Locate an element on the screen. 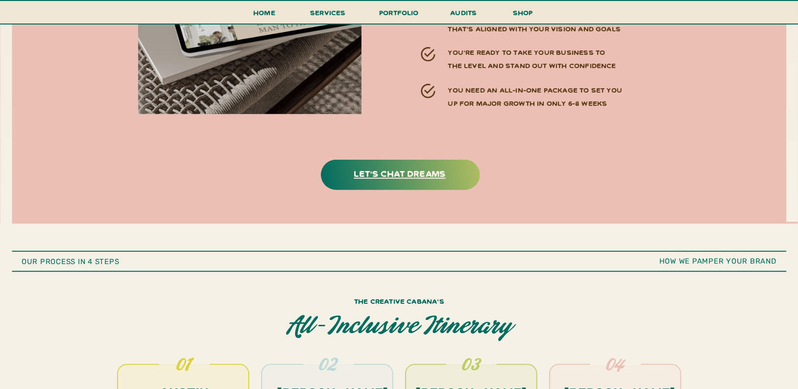 The image size is (798, 389). a: shop is located at coordinates (523, 15).